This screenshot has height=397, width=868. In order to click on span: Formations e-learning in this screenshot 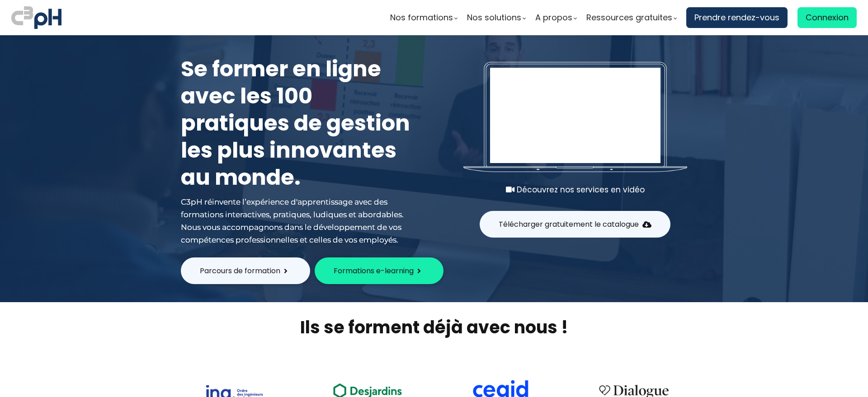, I will do `click(373, 270)`.